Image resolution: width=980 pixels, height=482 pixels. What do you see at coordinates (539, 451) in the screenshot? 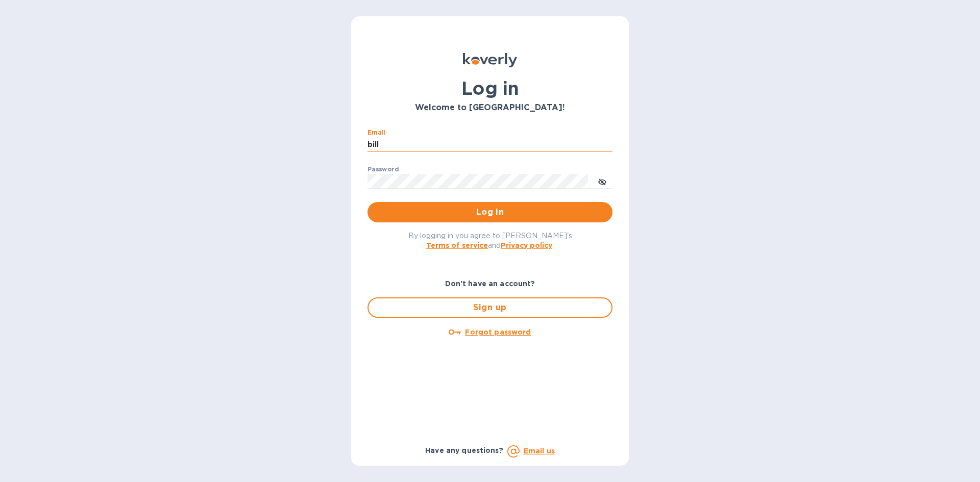
I see `b: Email us` at bounding box center [539, 451].